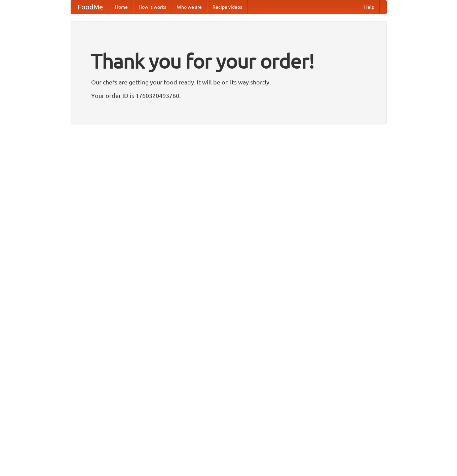  I want to click on a: Help, so click(369, 7).